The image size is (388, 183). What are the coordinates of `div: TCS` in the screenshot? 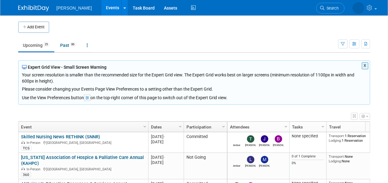 It's located at (26, 149).